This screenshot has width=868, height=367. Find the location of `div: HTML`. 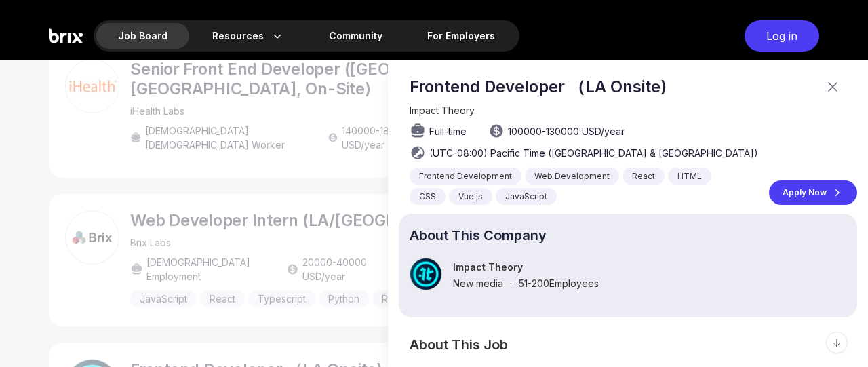

div: HTML is located at coordinates (689, 176).